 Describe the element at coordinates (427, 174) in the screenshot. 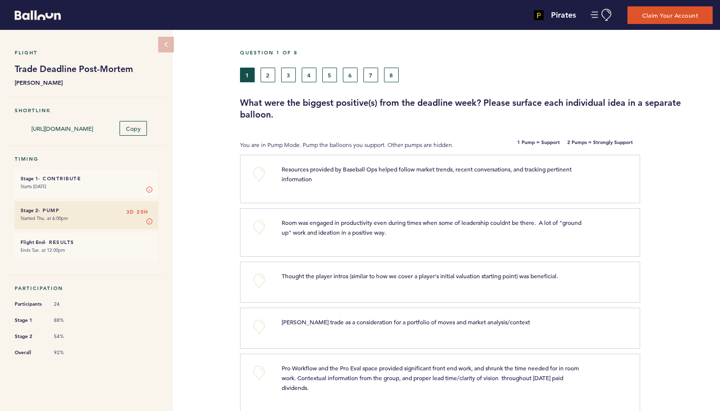

I see `span: Resources provided by Baseball Ops helped follow market trends, recent conversations, and trackin...` at that location.